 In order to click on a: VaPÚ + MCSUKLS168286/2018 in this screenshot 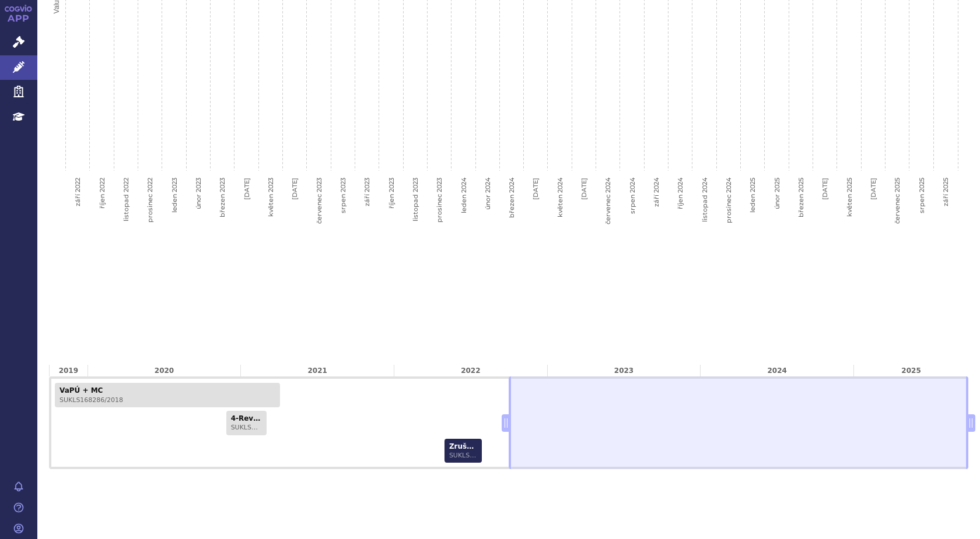, I will do `click(167, 395)`.